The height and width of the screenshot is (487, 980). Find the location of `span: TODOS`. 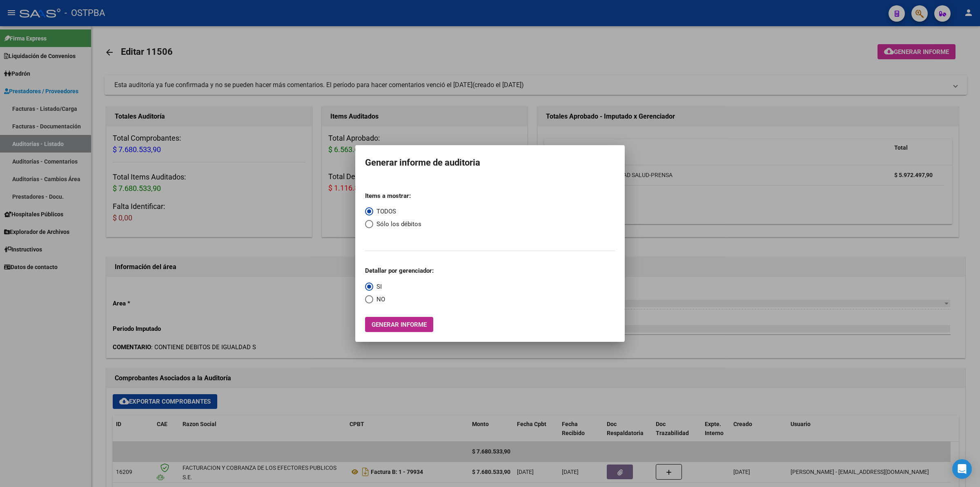

span: TODOS is located at coordinates (385, 211).